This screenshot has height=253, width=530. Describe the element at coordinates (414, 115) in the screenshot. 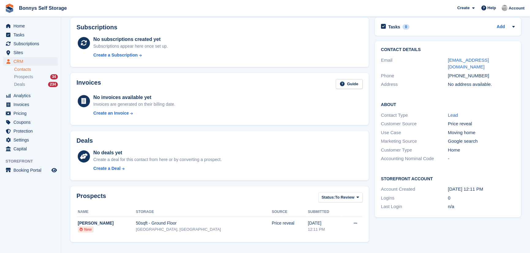

I see `div: Contact Type` at that location.